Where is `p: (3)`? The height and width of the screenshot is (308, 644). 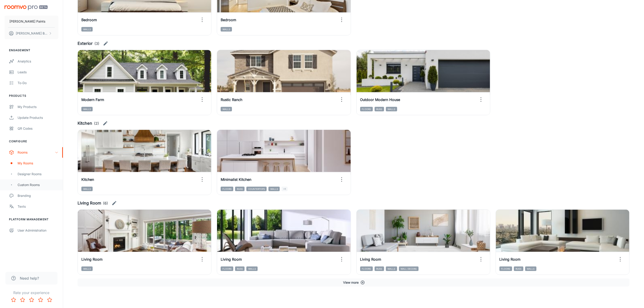
p: (3) is located at coordinates (97, 43).